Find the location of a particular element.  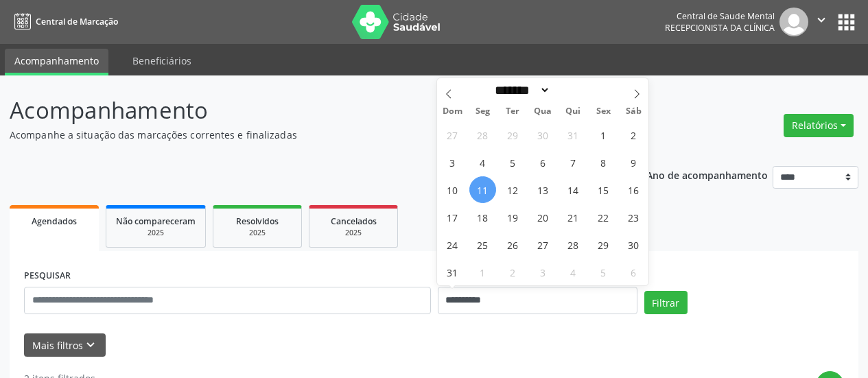

span: Agosto 19, 2025 is located at coordinates (513, 216).